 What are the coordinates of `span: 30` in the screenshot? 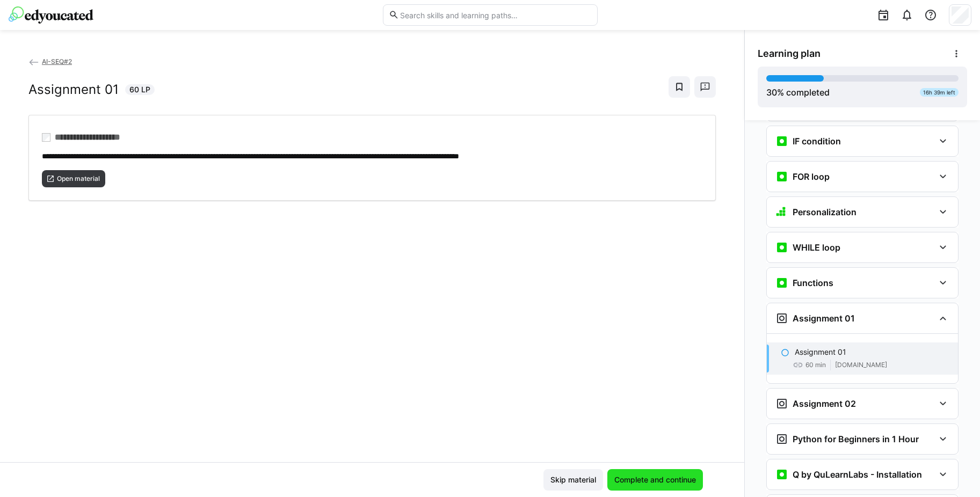 It's located at (771, 92).